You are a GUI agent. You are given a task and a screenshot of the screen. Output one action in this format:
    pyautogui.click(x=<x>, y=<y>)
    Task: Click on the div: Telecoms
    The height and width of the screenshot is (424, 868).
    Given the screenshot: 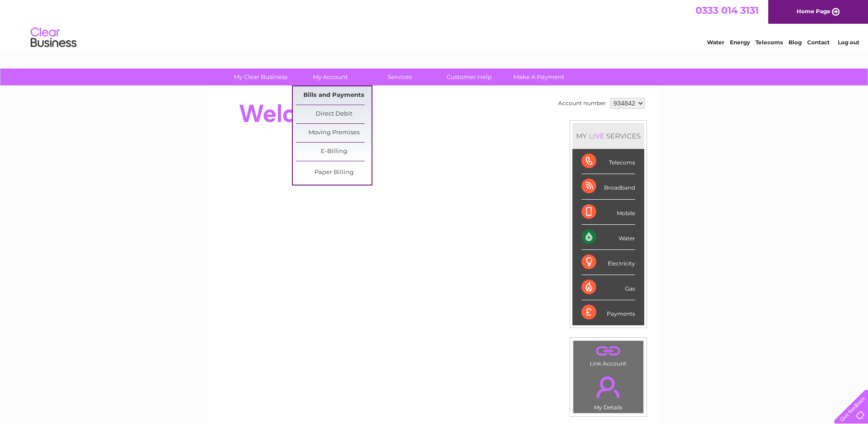 What is the action you would take?
    pyautogui.click(x=608, y=161)
    